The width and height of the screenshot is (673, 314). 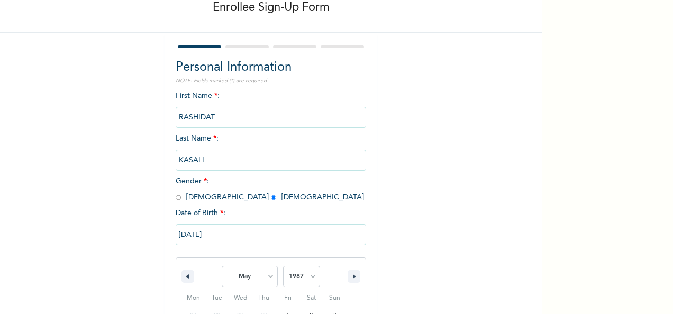 What do you see at coordinates (271, 81) in the screenshot?
I see `p: NOTE: Fields marked (*) are required` at bounding box center [271, 81].